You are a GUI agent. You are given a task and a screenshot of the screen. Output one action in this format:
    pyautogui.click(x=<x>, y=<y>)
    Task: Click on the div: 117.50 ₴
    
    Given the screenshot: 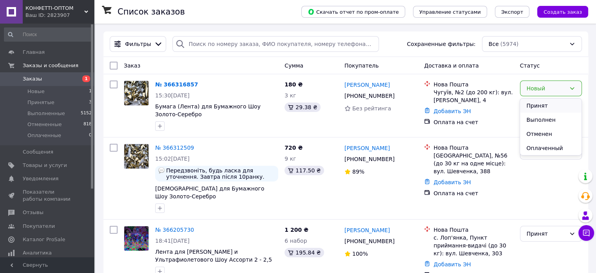 What is the action you would take?
    pyautogui.click(x=304, y=170)
    